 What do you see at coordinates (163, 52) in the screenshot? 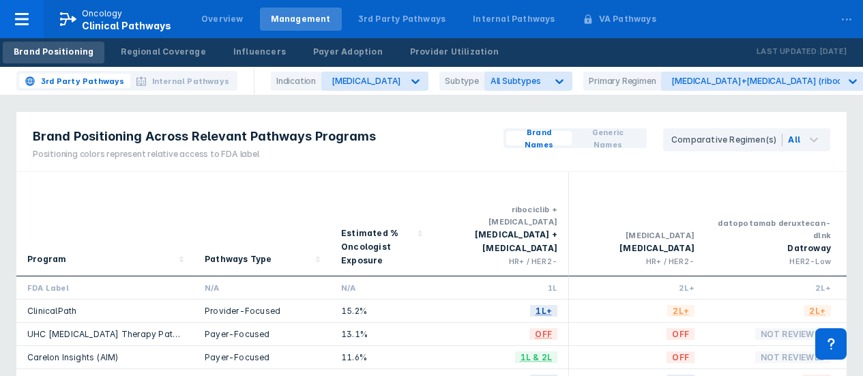
I see `div: Regional Coverage` at bounding box center [163, 52].